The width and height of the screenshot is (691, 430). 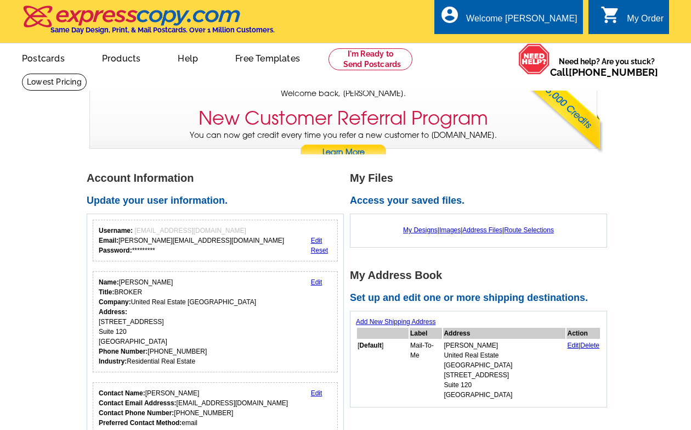 I want to click on a: Products, so click(x=121, y=57).